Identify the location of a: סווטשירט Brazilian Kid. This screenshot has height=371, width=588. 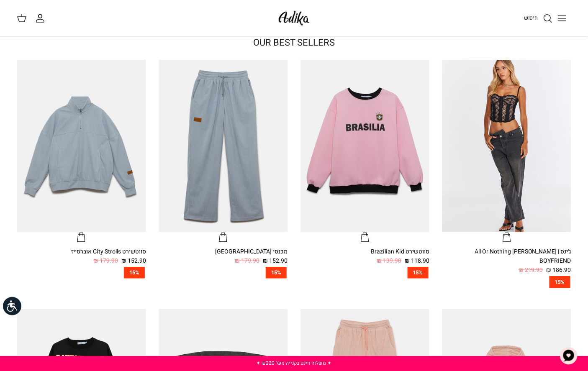
(365, 151).